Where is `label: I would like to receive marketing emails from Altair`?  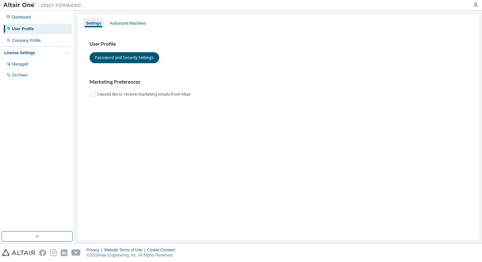
label: I would like to receive marketing emails from Altair is located at coordinates (145, 94).